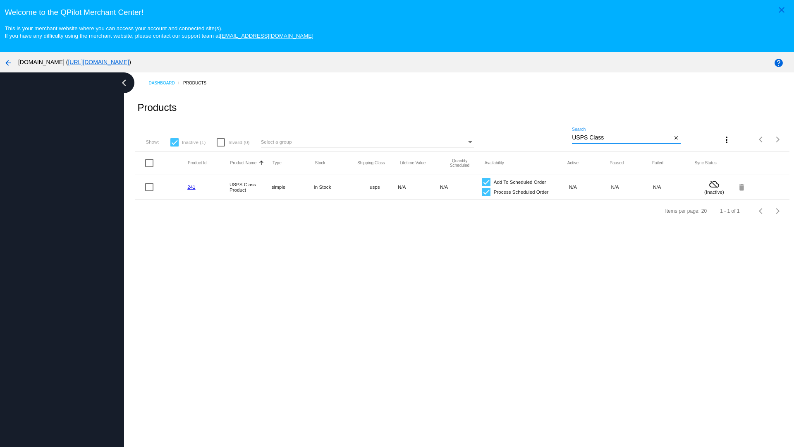  What do you see at coordinates (657, 163) in the screenshot?
I see `button: Change sorting for TotalQuantityFailed` at bounding box center [657, 163].